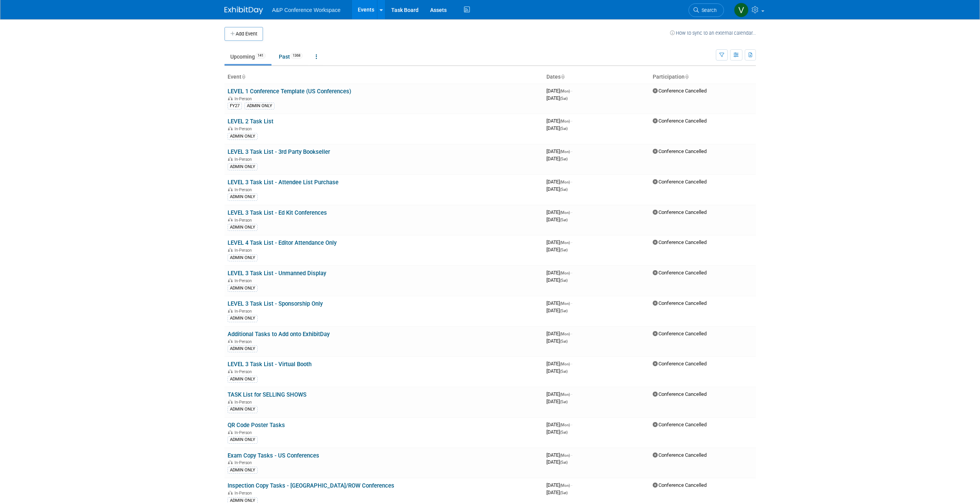  What do you see at coordinates (243, 77) in the screenshot?
I see `a: Sort by Event Name` at bounding box center [243, 77].